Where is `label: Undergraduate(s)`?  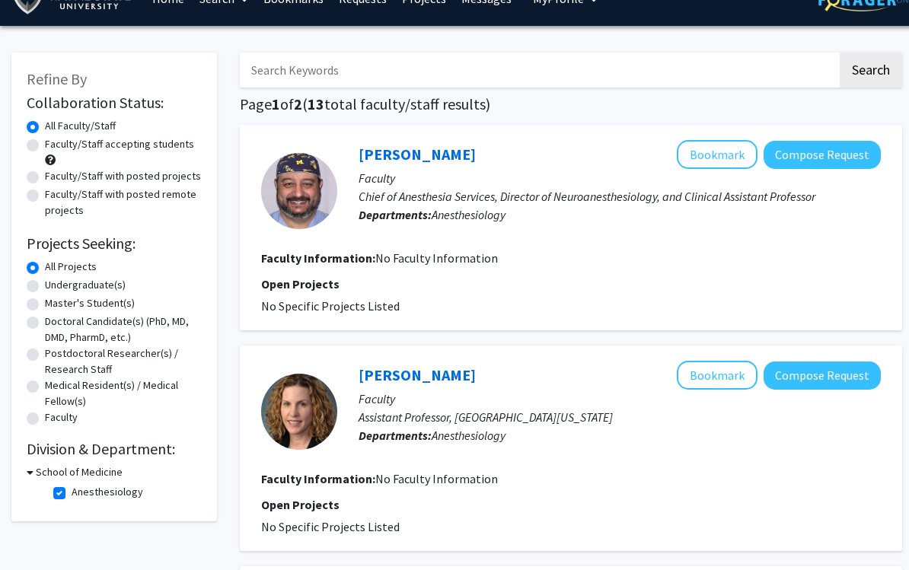 label: Undergraduate(s) is located at coordinates (85, 285).